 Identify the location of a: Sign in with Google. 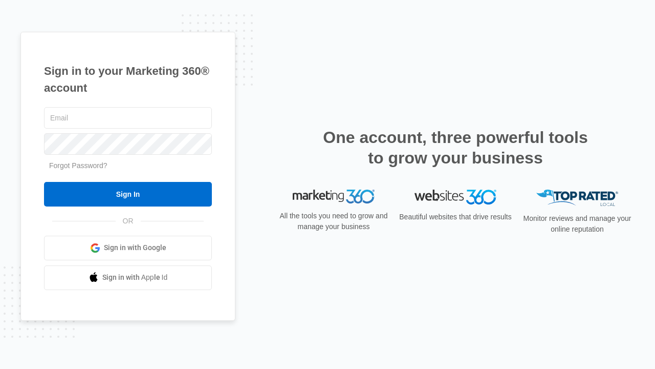
(128, 248).